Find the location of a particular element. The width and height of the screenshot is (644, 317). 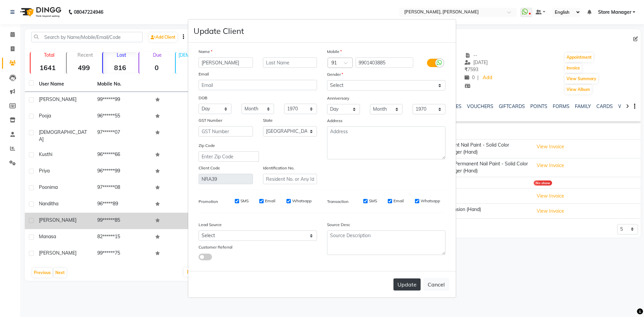

label: Name is located at coordinates (205, 51).